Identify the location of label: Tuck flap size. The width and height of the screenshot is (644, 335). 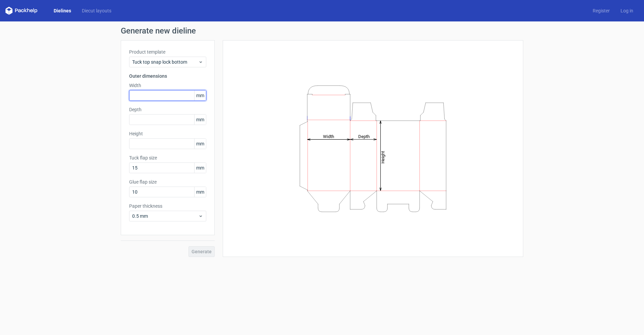
(168, 158).